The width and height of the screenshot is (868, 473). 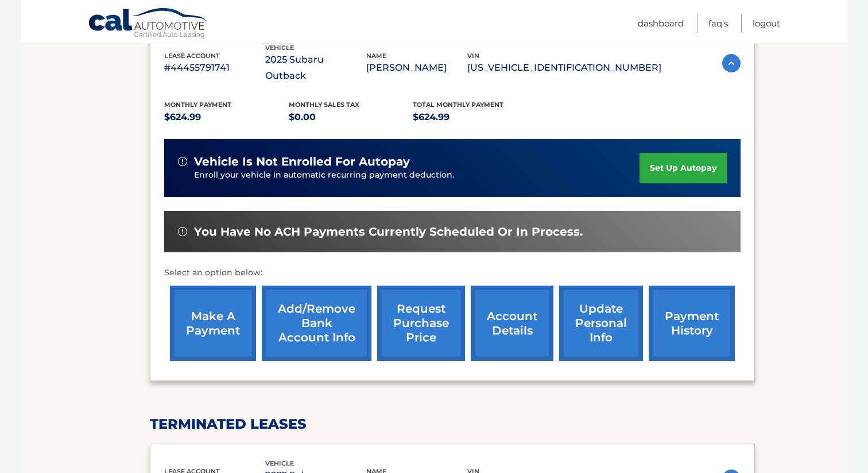 I want to click on a: Logout, so click(x=766, y=23).